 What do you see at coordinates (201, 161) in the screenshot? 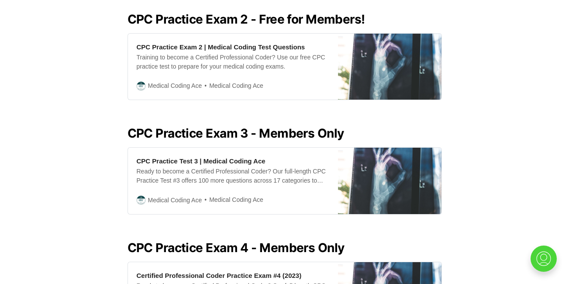
I see `div: CPC Practice Test 3 | Medical Coding Ace` at bounding box center [201, 161].